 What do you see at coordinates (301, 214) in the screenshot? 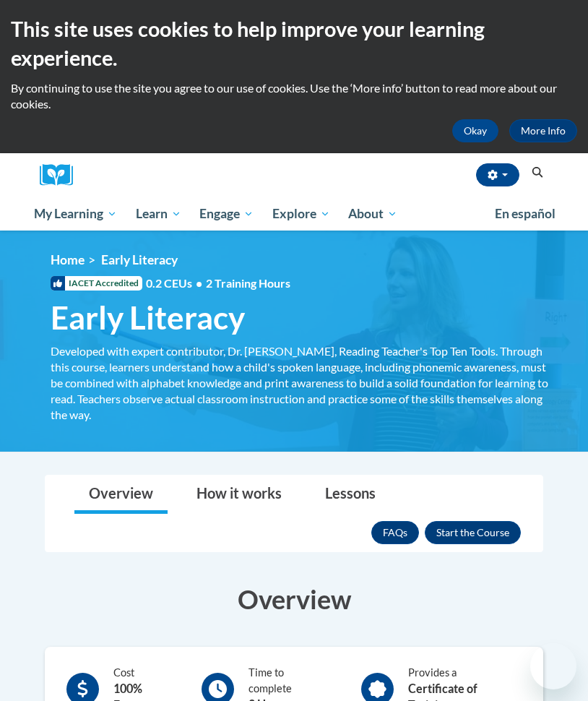
I see `span: Explore` at bounding box center [301, 214].